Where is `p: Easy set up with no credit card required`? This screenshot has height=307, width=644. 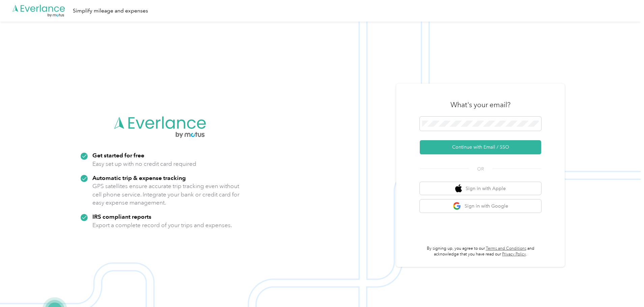
p: Easy set up with no credit card required is located at coordinates (144, 163).